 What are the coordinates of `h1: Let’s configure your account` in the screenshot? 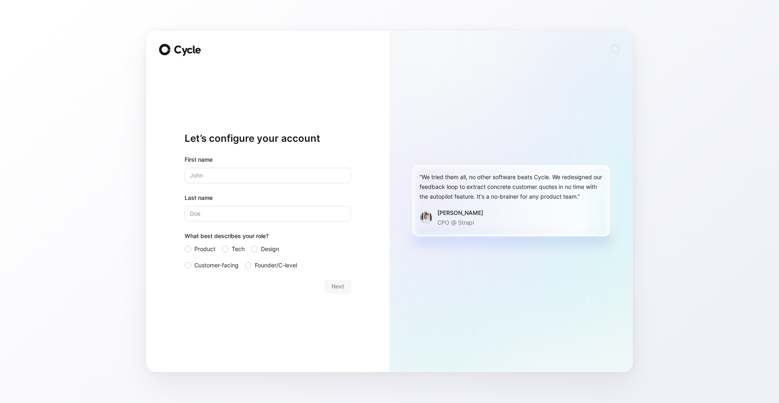 It's located at (268, 138).